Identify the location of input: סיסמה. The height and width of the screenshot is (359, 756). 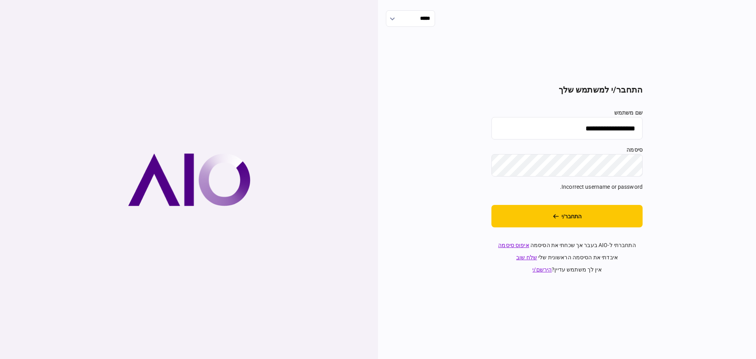
(567, 165).